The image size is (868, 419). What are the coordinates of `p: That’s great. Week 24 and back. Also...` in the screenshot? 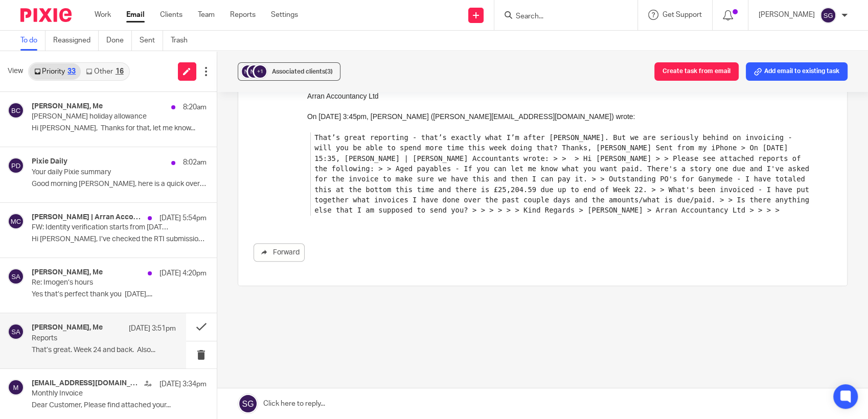 It's located at (104, 350).